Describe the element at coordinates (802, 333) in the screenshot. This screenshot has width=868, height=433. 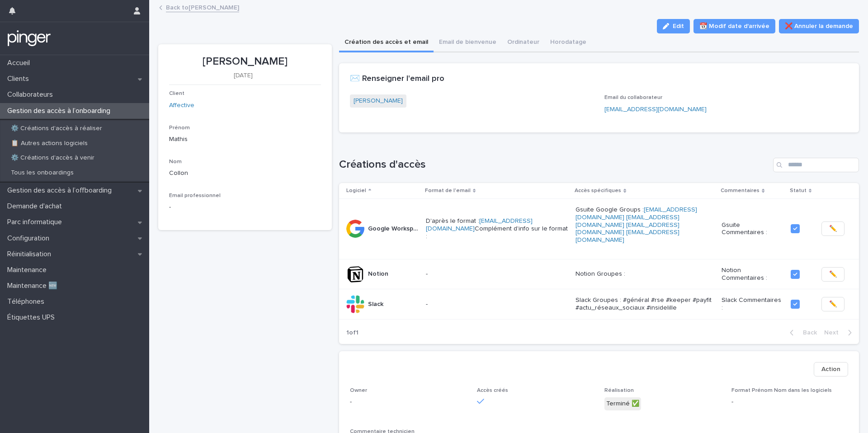
I see `button: Back` at that location.